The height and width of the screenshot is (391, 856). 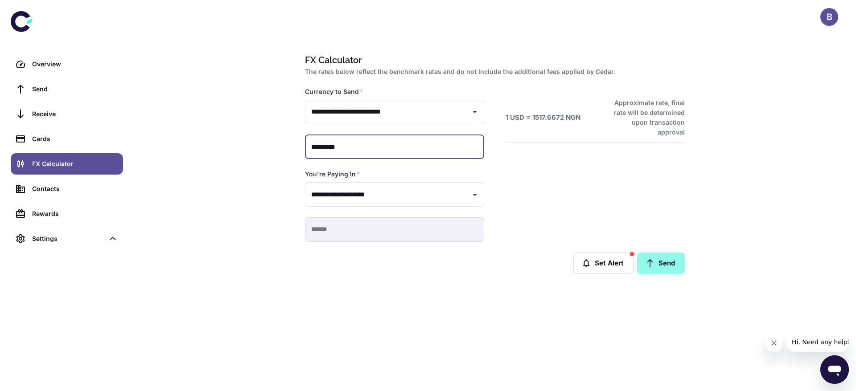 I want to click on a: Rewards, so click(x=67, y=214).